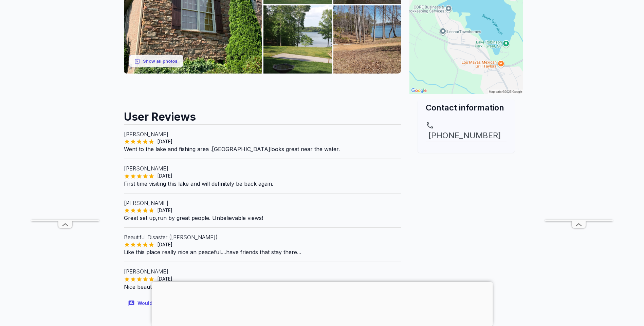 The height and width of the screenshot is (326, 644). What do you see at coordinates (466, 108) in the screenshot?
I see `h2: Contact information` at bounding box center [466, 108].